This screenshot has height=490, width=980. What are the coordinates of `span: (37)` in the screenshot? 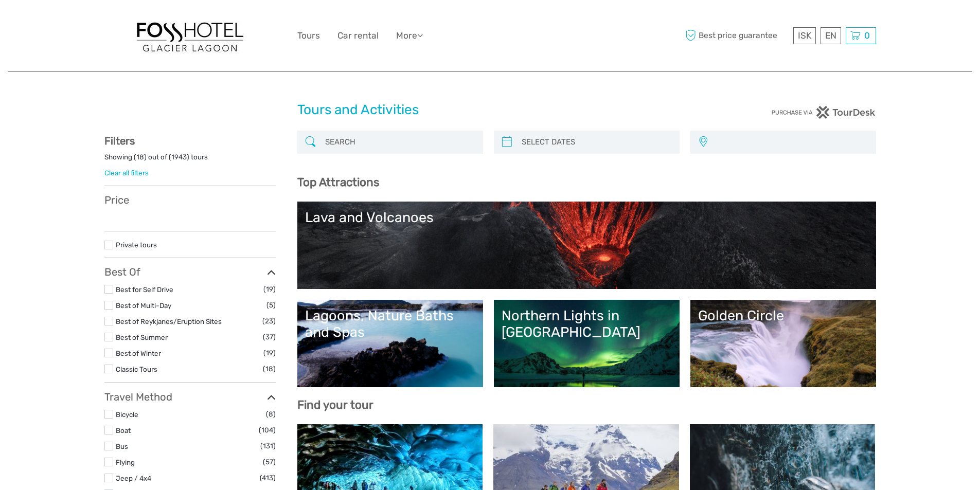 It's located at (269, 337).